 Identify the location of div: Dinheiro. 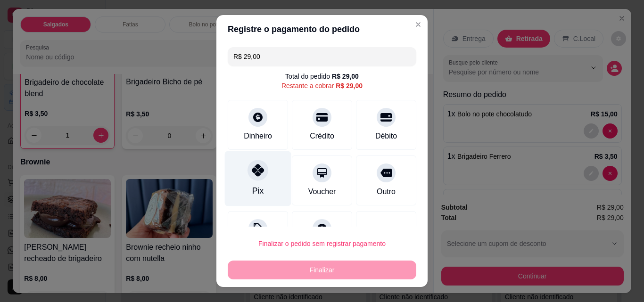
(258, 136).